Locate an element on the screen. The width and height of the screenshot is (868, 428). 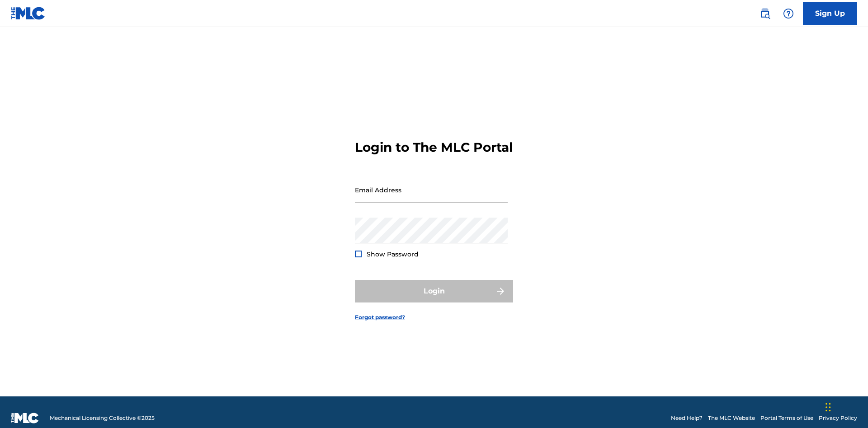
a: Public Search is located at coordinates (765, 14).